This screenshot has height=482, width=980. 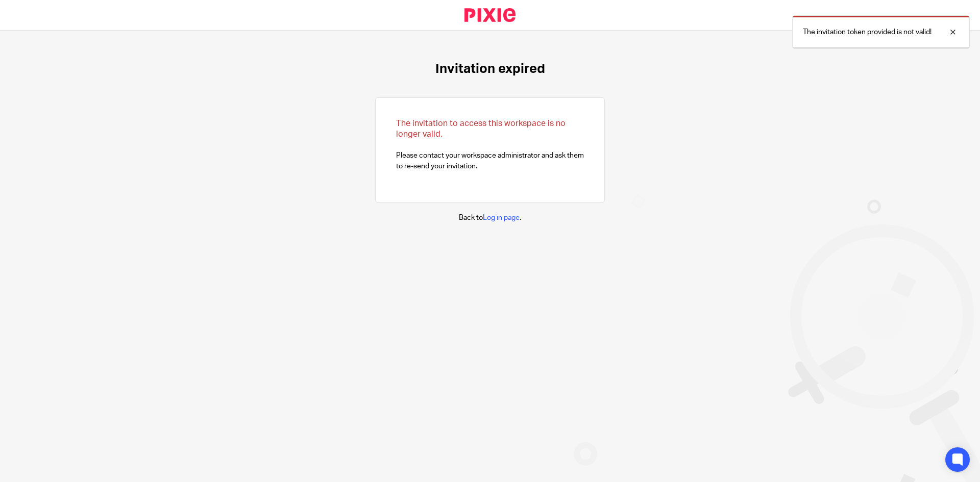 I want to click on span: The invitation to access this workspace is no longer valid., so click(x=481, y=129).